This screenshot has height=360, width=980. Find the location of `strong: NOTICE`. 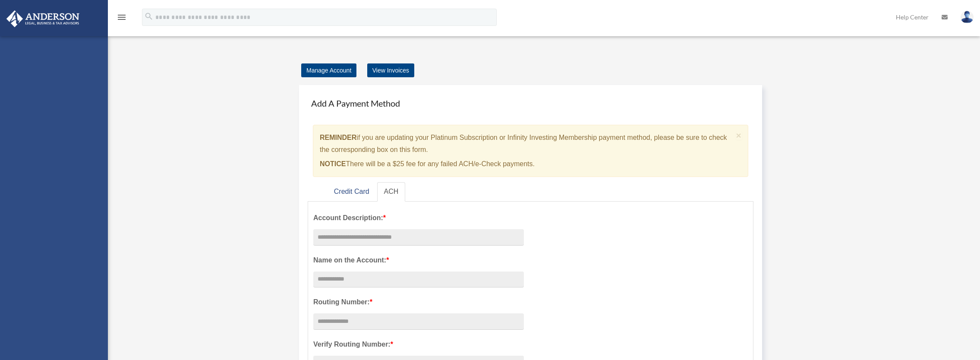

strong: NOTICE is located at coordinates (333, 164).